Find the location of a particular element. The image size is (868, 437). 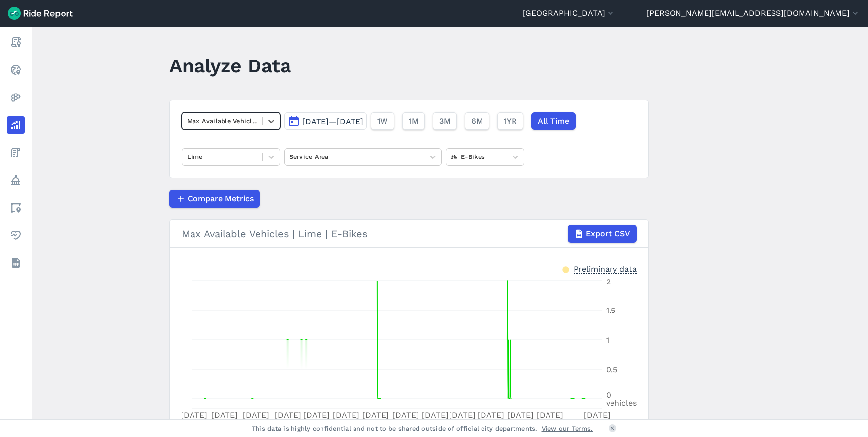

span: 3M is located at coordinates (445, 121).